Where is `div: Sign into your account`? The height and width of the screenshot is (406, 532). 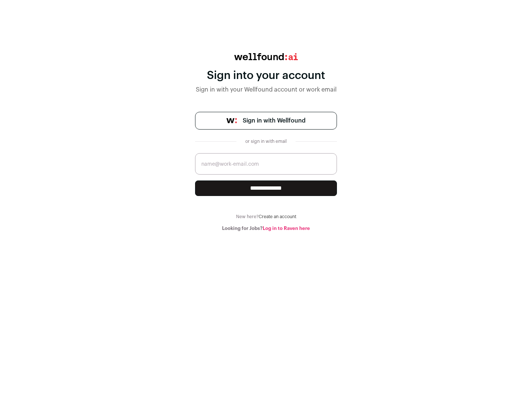 div: Sign into your account is located at coordinates (266, 75).